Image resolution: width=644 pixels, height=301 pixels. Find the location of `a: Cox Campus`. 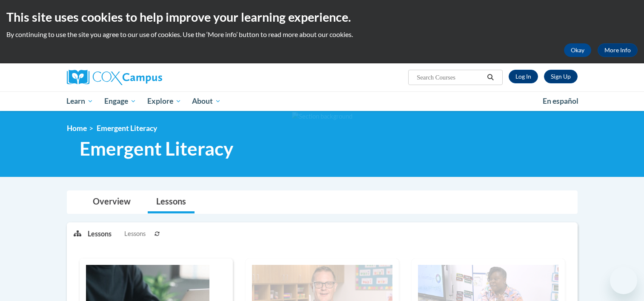

a: Cox Campus is located at coordinates (148, 77).